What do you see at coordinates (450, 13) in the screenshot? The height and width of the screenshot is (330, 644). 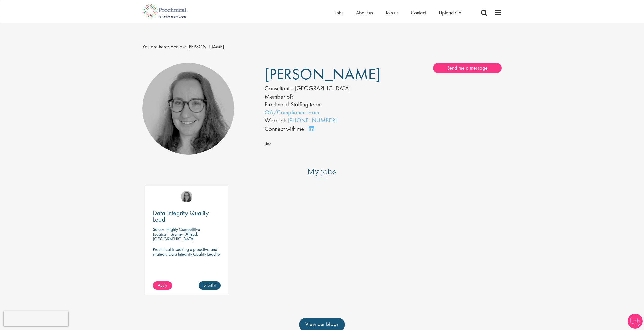 I see `span: Upload CV` at bounding box center [450, 13].